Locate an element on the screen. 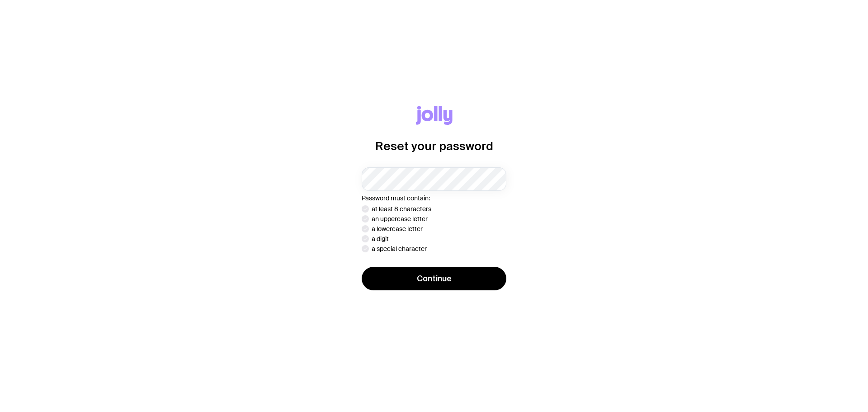 The height and width of the screenshot is (412, 868). p: Password must contain: is located at coordinates (434, 198).